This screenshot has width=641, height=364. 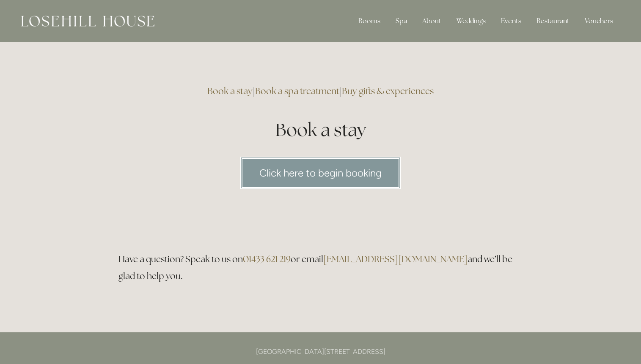 I want to click on a: 01433 621 219, so click(x=266, y=259).